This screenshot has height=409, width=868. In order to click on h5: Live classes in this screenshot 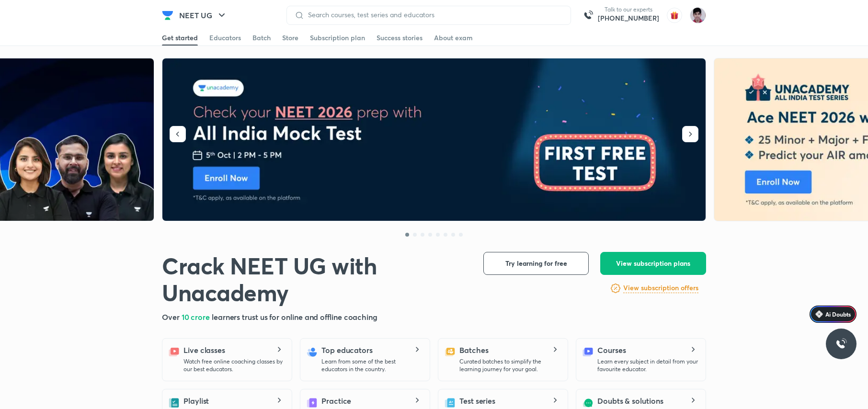, I will do `click(204, 350)`.